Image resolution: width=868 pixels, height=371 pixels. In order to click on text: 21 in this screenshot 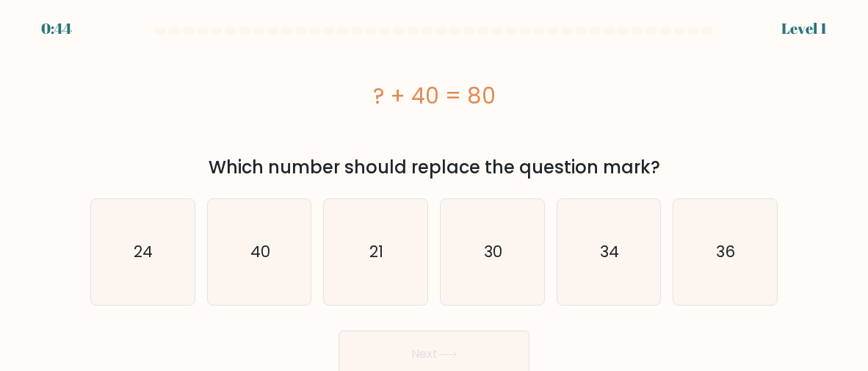, I will do `click(377, 251)`.